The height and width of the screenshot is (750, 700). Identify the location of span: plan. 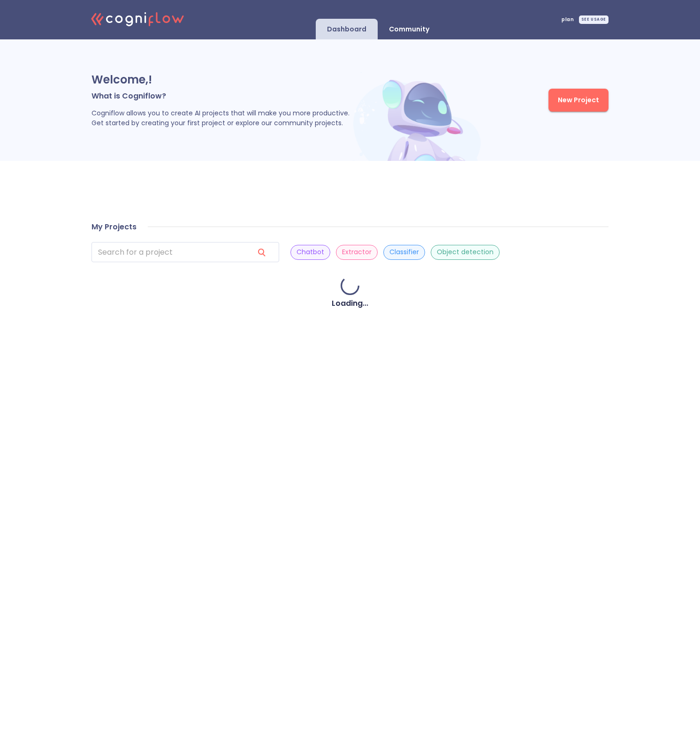
(568, 20).